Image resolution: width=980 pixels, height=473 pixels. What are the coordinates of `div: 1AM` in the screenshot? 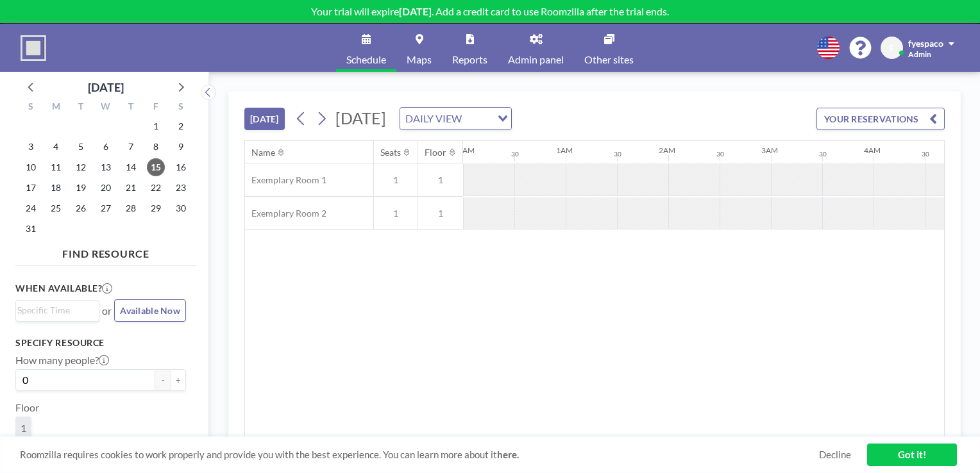 It's located at (565, 150).